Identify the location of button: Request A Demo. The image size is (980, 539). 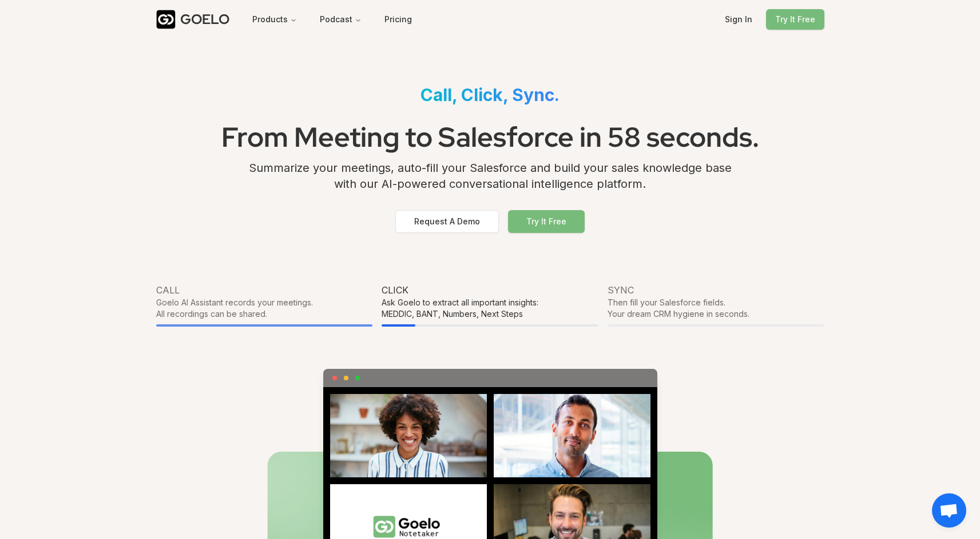
(447, 222).